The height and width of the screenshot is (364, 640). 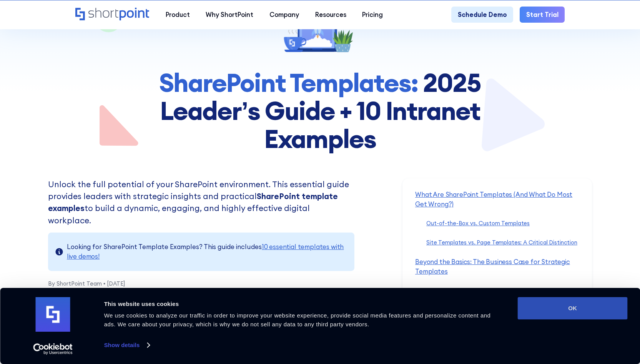 I want to click on a: Resources, so click(x=331, y=15).